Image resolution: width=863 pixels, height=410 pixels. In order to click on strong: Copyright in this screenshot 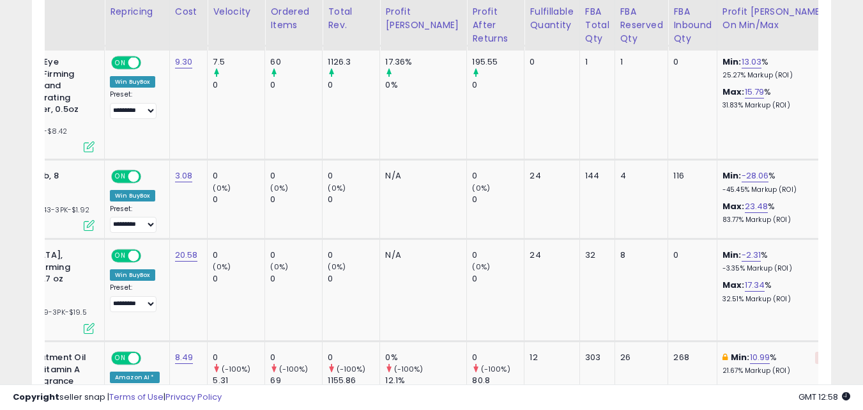, I will do `click(36, 396)`.